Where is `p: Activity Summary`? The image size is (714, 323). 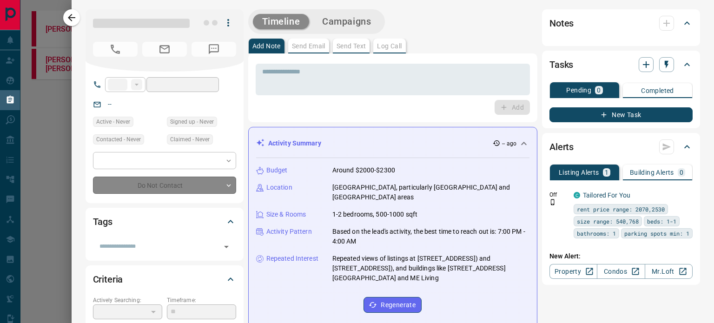
p: Activity Summary is located at coordinates (295, 143).